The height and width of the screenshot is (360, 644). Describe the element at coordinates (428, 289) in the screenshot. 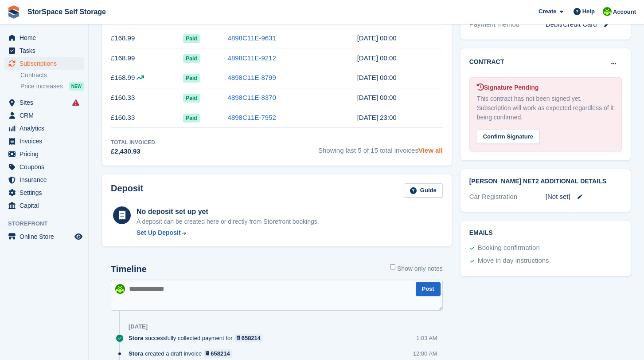

I see `button: Post` at that location.